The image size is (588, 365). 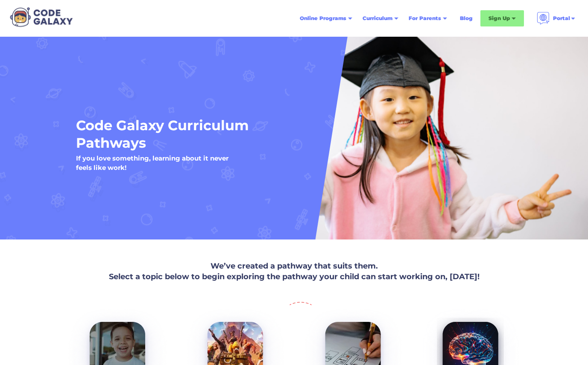 I want to click on div: Sign Up, so click(x=499, y=18).